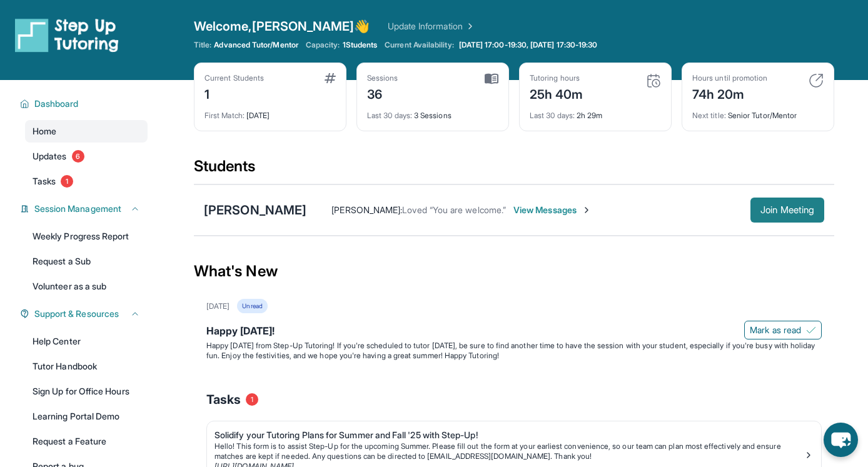 The image size is (868, 467). I want to click on img: Chevron Right, so click(469, 26).